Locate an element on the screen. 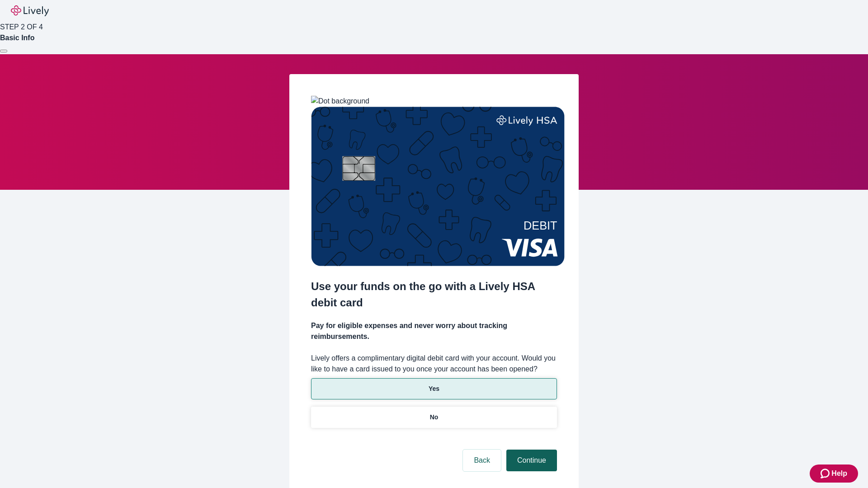  button: Zendesk support iconHelp is located at coordinates (833, 474).